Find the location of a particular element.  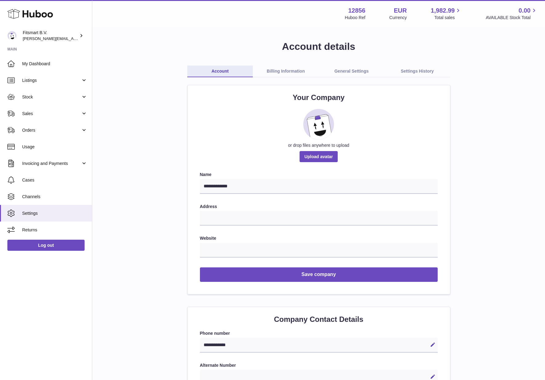

a: Account is located at coordinates (220, 71).